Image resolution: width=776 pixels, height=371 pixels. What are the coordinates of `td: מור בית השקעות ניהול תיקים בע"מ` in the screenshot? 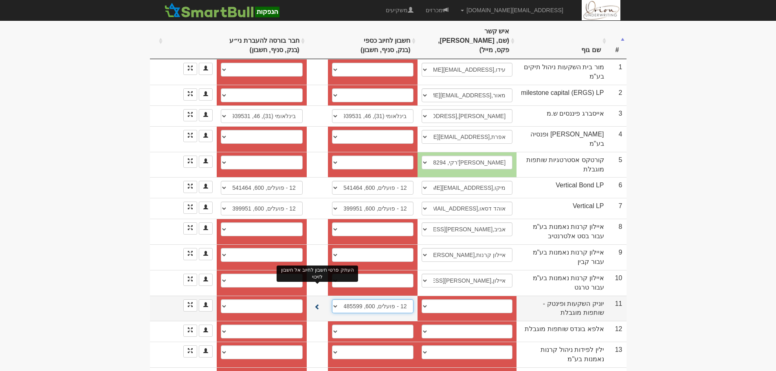 It's located at (562, 72).